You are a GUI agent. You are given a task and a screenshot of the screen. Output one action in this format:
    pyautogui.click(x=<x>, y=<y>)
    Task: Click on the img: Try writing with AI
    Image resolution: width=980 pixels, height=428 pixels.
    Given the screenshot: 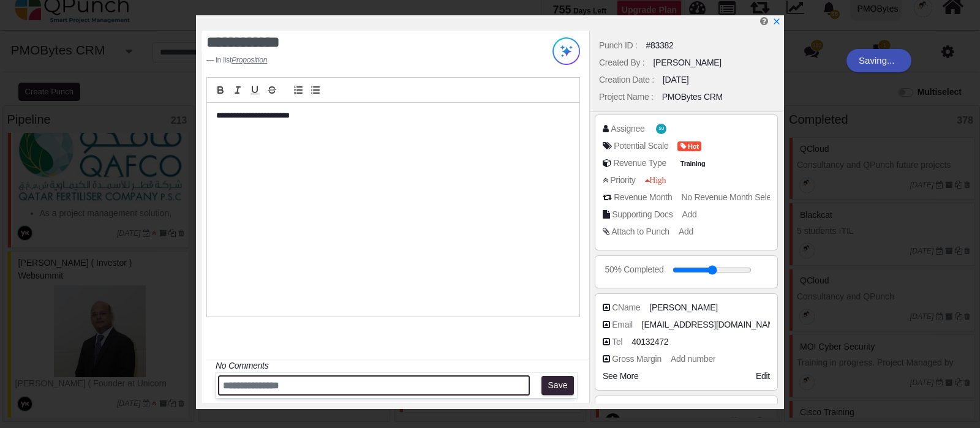 What is the action you would take?
    pyautogui.click(x=566, y=51)
    